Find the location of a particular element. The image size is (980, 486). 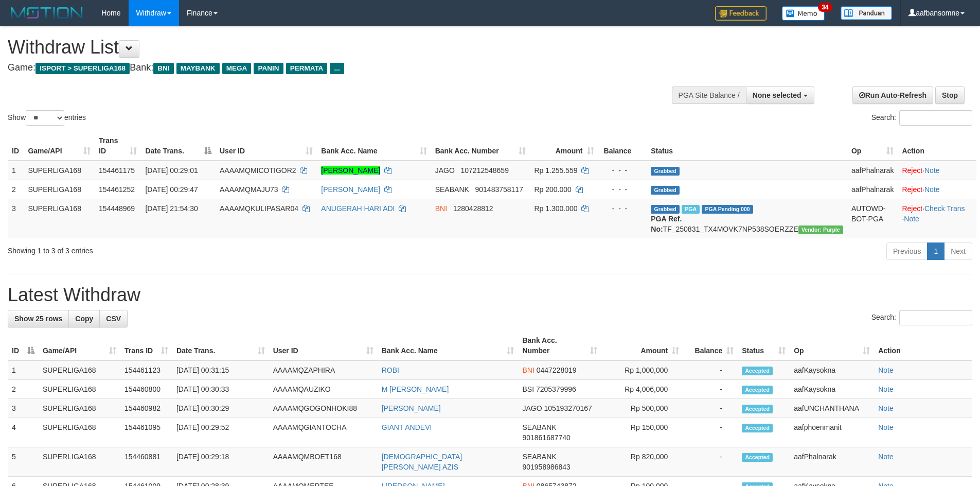

td: AAAAMQMBOET168 is located at coordinates (323, 462).